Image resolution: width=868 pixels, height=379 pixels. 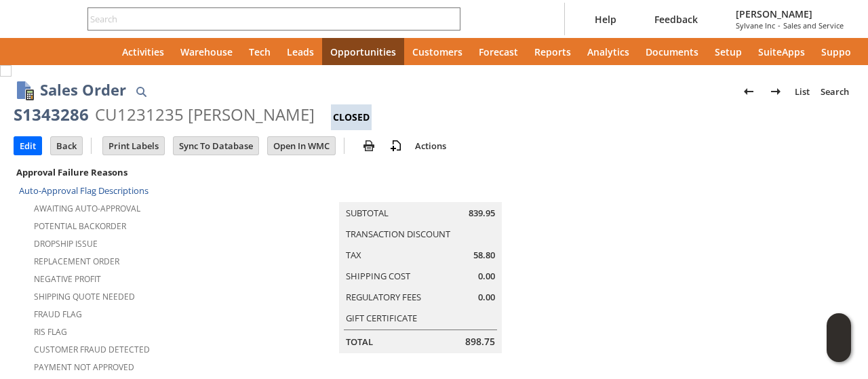 What do you see at coordinates (398, 234) in the screenshot?
I see `a: Transaction Discount` at bounding box center [398, 234].